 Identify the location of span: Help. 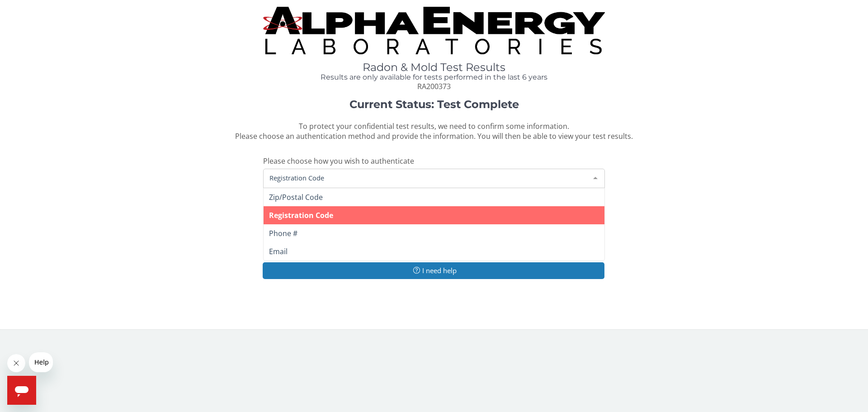
(13, 10).